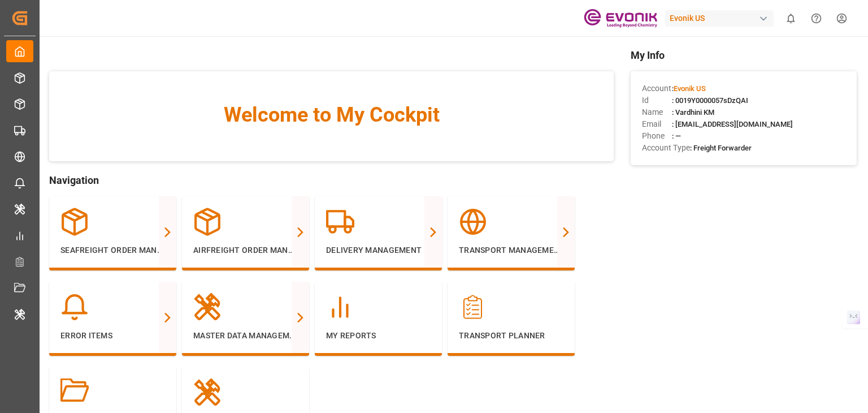  I want to click on div: Evonik US, so click(719, 18).